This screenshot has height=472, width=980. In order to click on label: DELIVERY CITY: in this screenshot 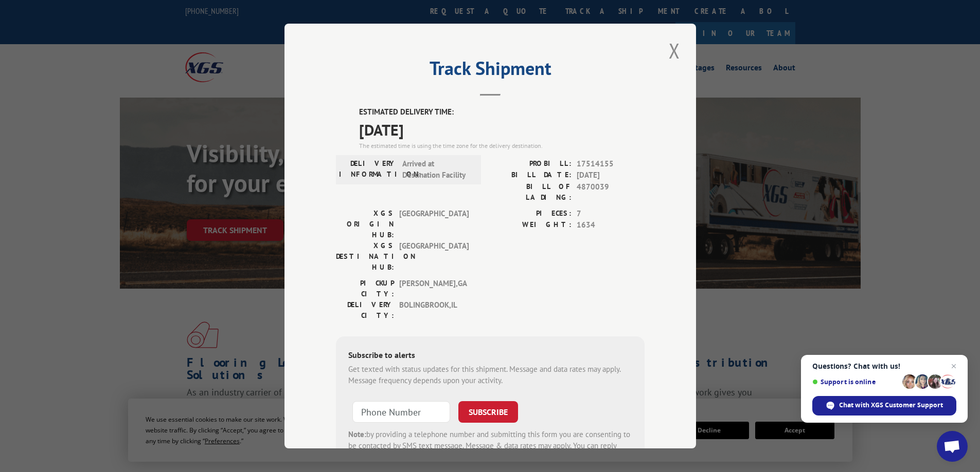, I will do `click(365, 310)`.